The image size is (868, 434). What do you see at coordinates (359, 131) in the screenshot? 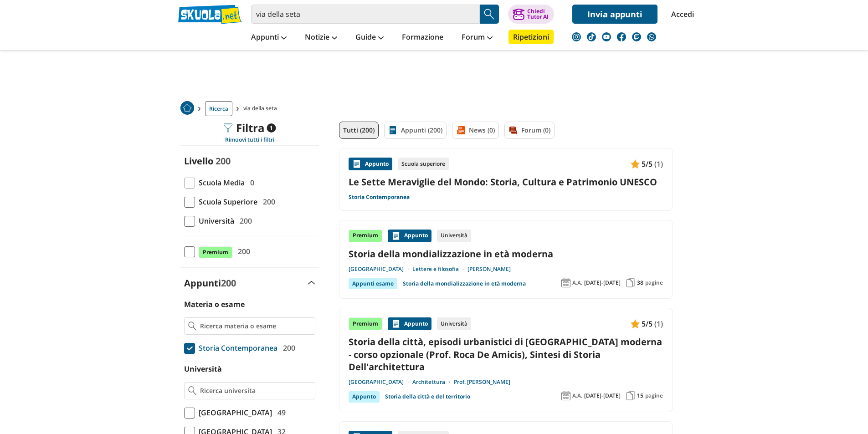
I see `a: Tutti (200)` at bounding box center [359, 131].